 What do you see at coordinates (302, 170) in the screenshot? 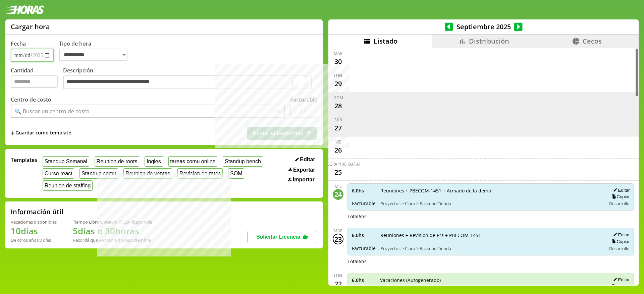
I see `button: Exportar` at bounding box center [302, 170].